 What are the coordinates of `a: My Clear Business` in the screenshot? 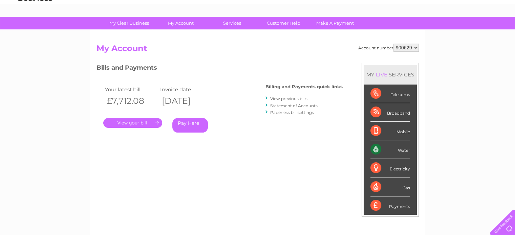 It's located at (129, 23).